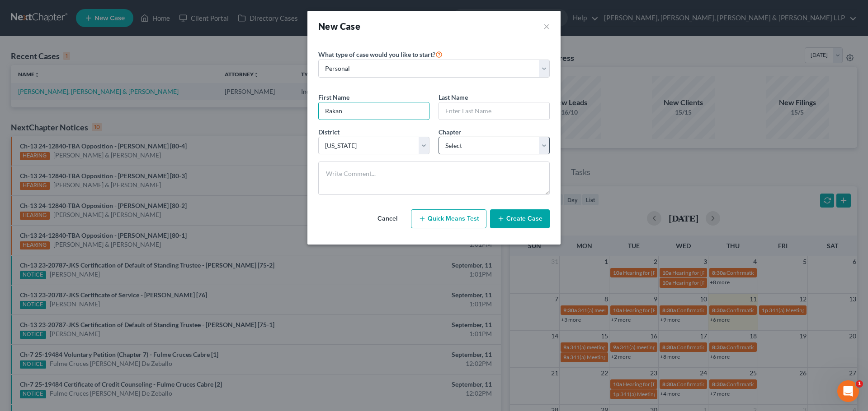  Describe the element at coordinates (380, 54) in the screenshot. I see `label: What type of case would you like to start?` at that location.